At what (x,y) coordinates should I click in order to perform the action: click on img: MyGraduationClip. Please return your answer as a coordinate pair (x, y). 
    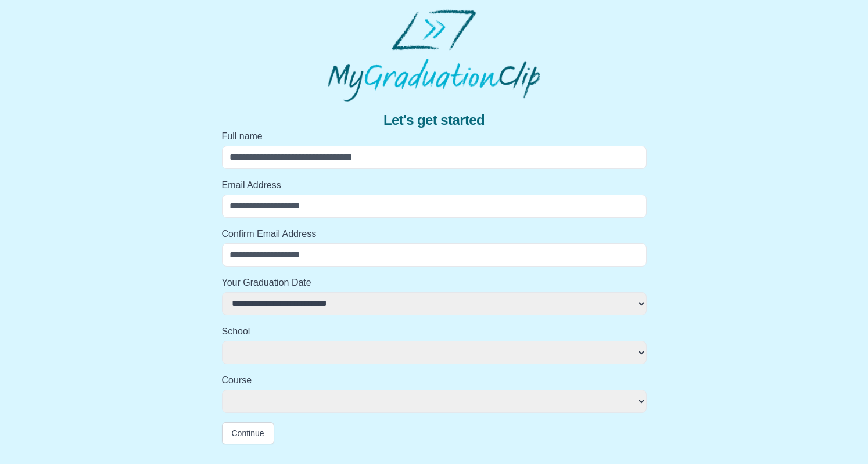
    Looking at the image, I should click on (434, 55).